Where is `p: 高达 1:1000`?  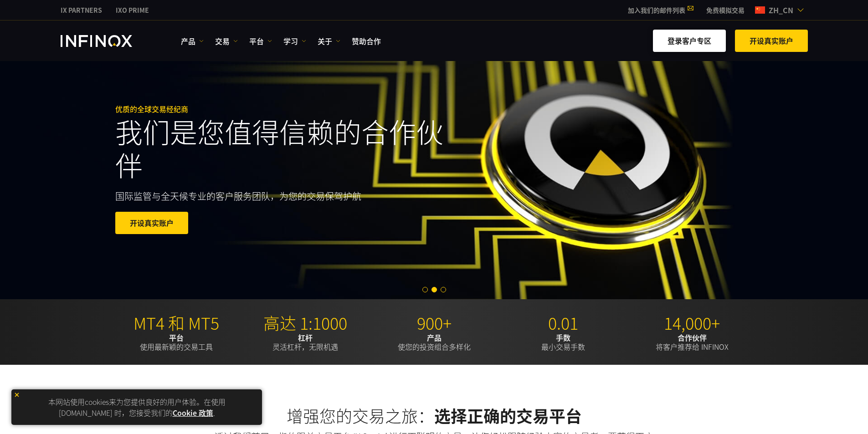
p: 高达 1:1000 is located at coordinates (305, 323).